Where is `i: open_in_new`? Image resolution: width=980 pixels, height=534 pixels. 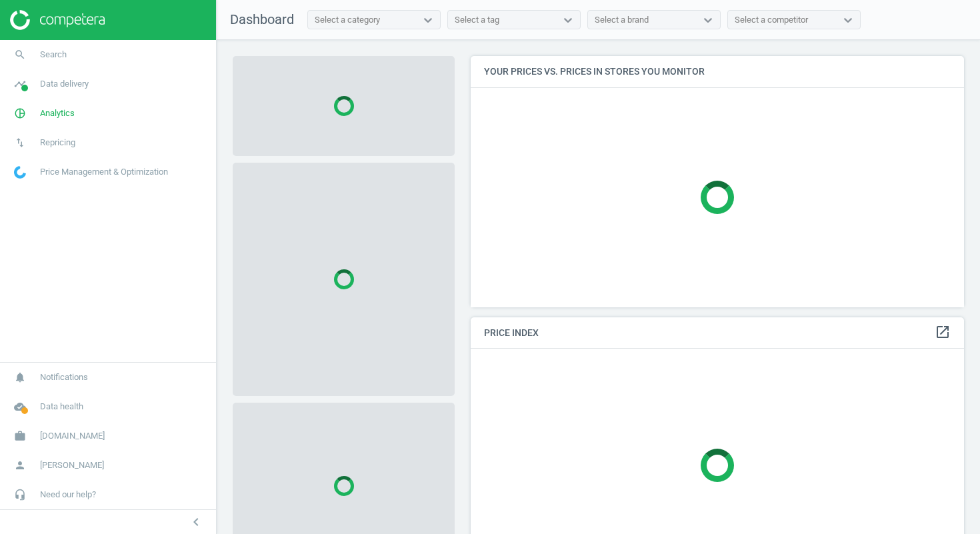 i: open_in_new is located at coordinates (942, 332).